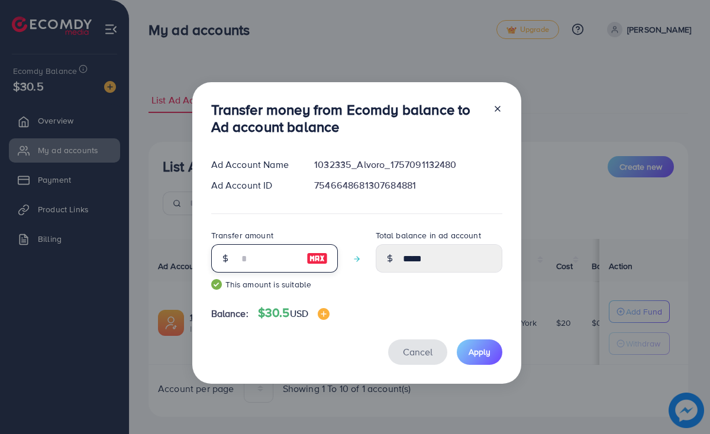 This screenshot has width=710, height=434. What do you see at coordinates (275, 285) in the screenshot?
I see `small: This amount is suitable` at bounding box center [275, 285].